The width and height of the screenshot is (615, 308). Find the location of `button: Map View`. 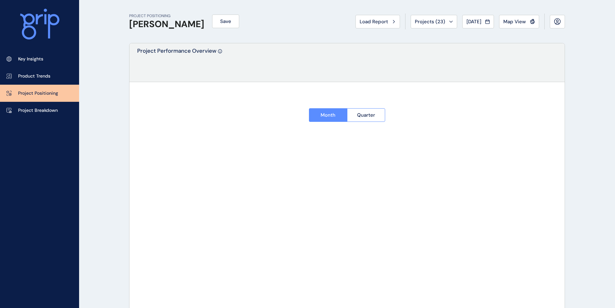

button: Map View is located at coordinates (519, 22).